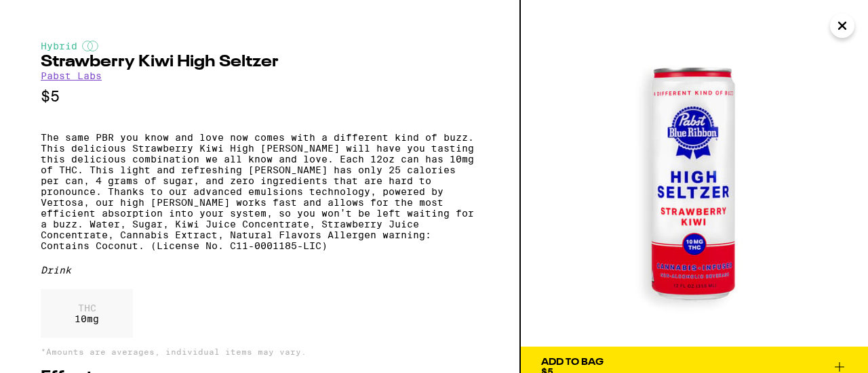 This screenshot has width=868, height=373. Describe the element at coordinates (90, 46) in the screenshot. I see `img: hybridColor.svg` at that location.